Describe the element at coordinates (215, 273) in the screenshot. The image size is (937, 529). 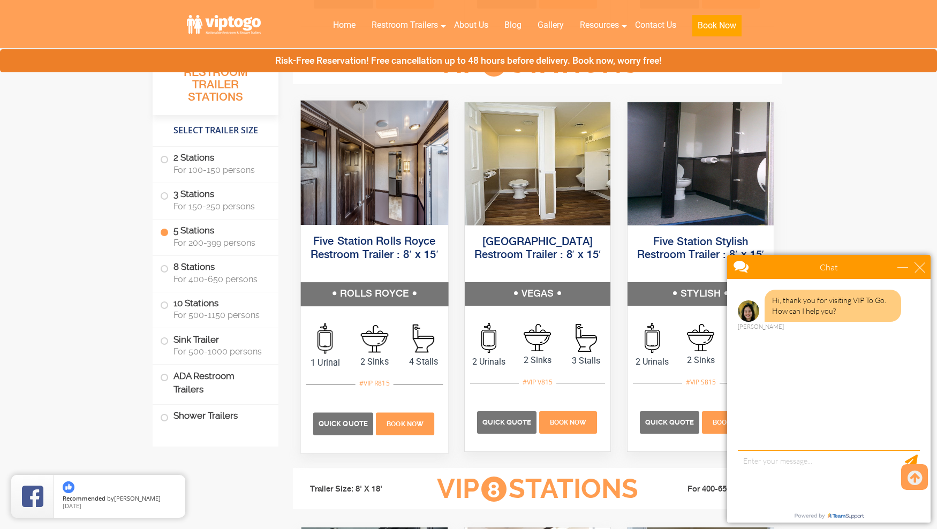
I see `label: 8 Stations` at that location.